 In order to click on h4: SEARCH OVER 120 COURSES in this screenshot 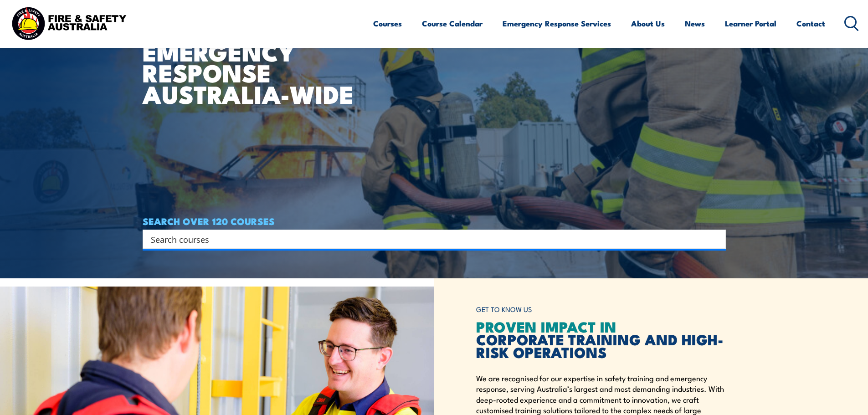, I will do `click(434, 221)`.